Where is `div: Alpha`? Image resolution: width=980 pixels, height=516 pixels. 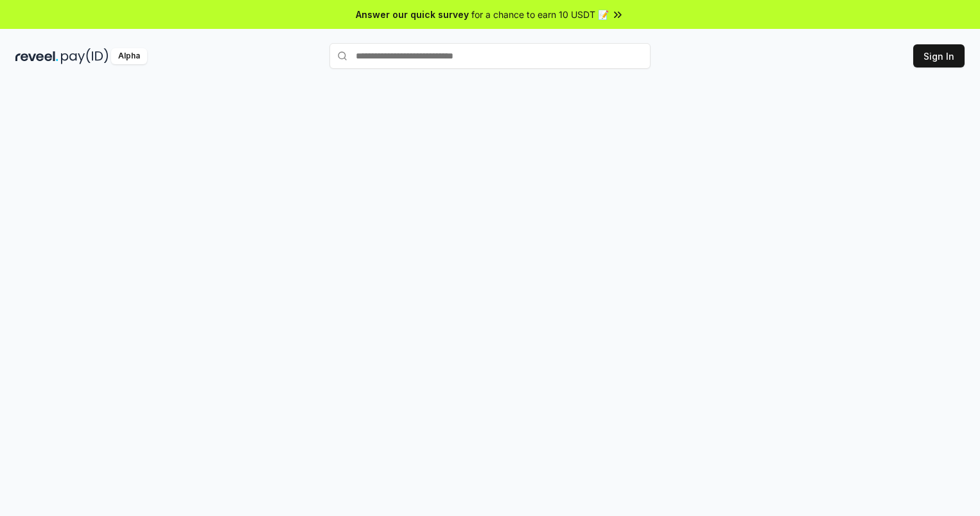 div: Alpha is located at coordinates (129, 56).